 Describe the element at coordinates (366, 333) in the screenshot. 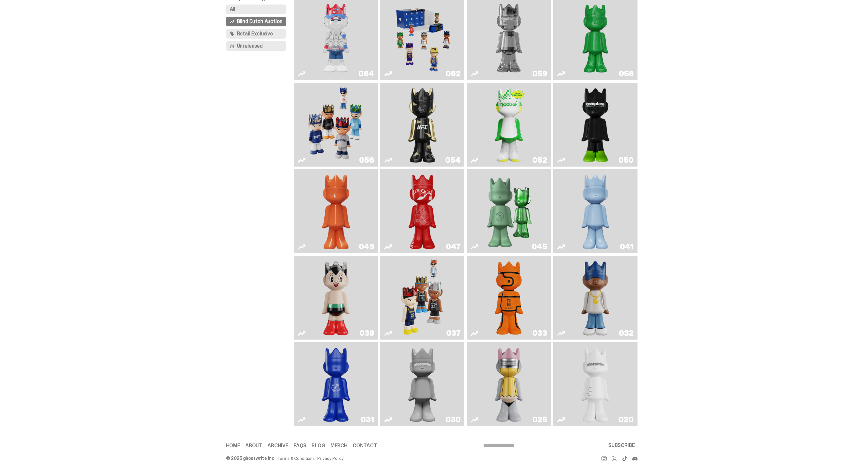

I see `div: 039` at that location.